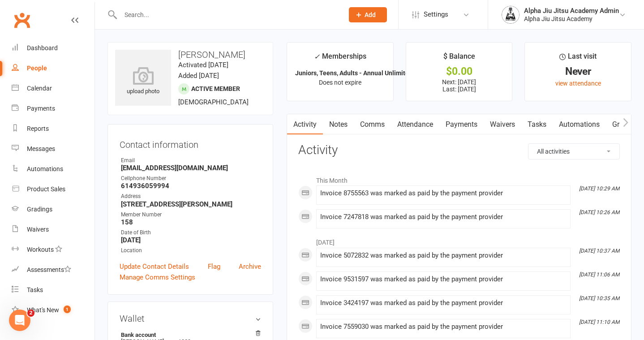 This screenshot has height=340, width=644. I want to click on a: Archive, so click(250, 266).